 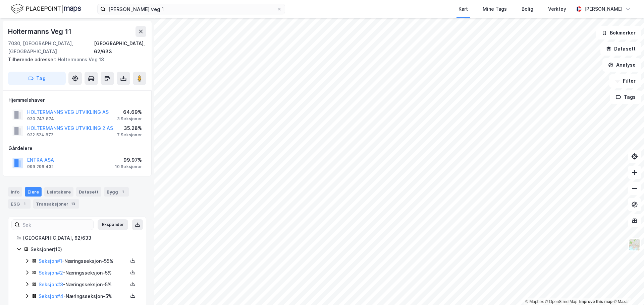 What do you see at coordinates (77, 100) in the screenshot?
I see `div: Hjemmelshaver` at bounding box center [77, 100].